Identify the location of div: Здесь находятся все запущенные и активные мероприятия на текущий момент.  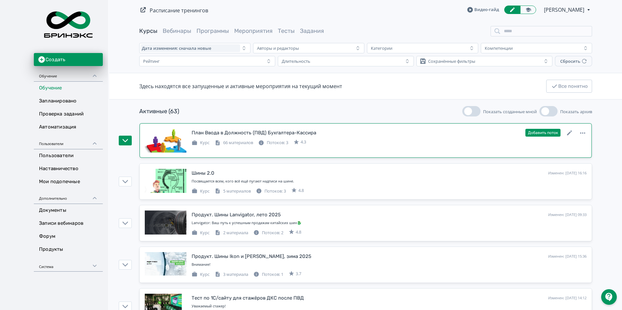
(241, 86).